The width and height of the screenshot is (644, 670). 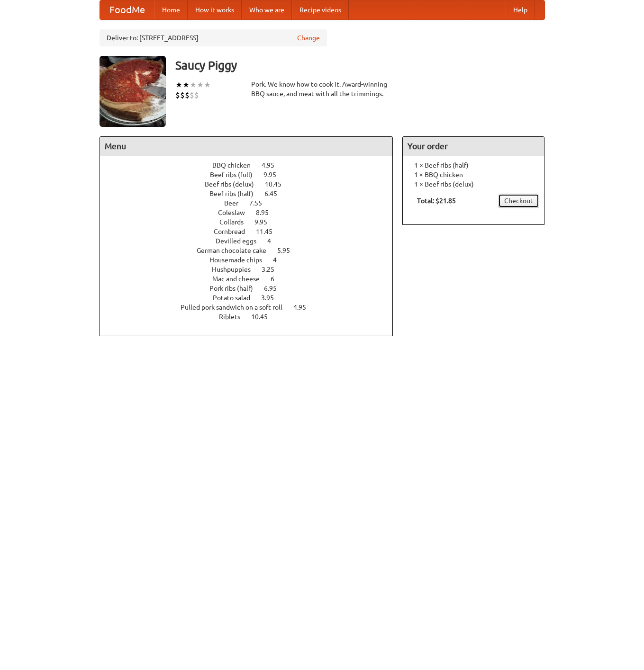 What do you see at coordinates (275, 194) in the screenshot?
I see `span: 6.45` at bounding box center [275, 194].